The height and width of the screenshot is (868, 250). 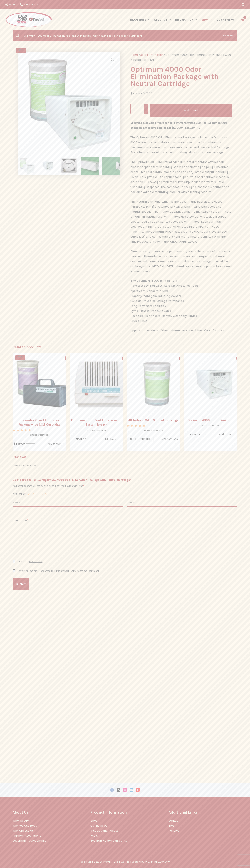 I want to click on a: Facebook, so click(x=112, y=790).